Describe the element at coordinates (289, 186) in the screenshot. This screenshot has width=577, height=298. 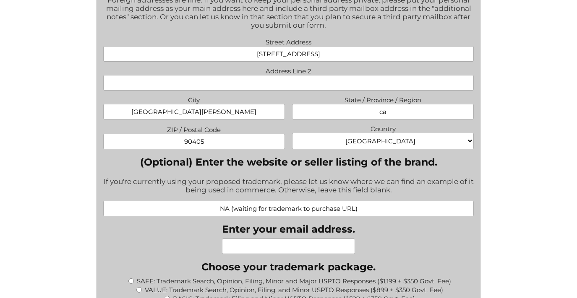
I see `div: If you're currently using your proposed trademark, please let us know where we can find an exampl...` at that location.